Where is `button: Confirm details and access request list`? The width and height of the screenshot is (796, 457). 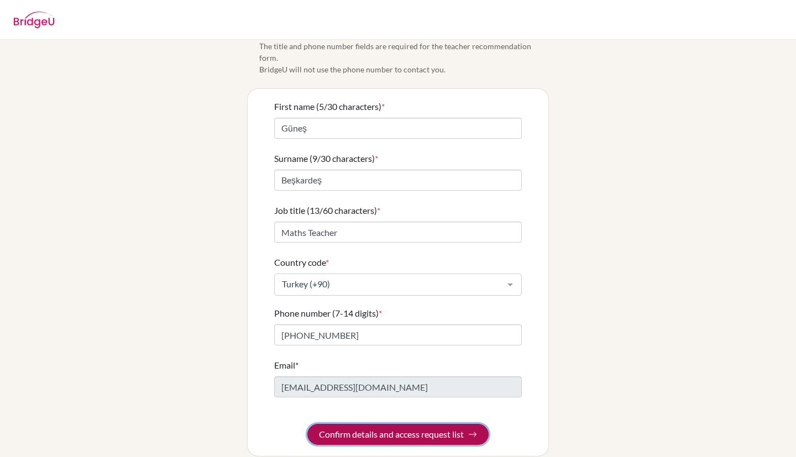
button: Confirm details and access request list is located at coordinates (398, 434).